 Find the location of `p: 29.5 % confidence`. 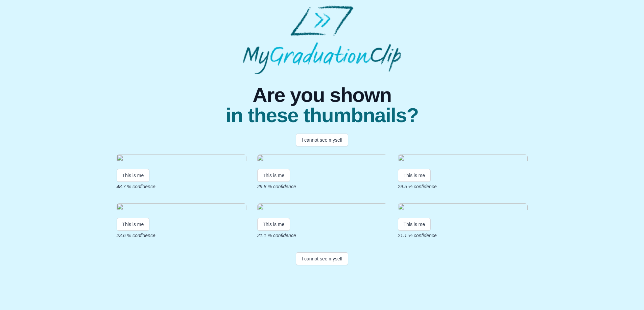

p: 29.5 % confidence is located at coordinates (463, 186).